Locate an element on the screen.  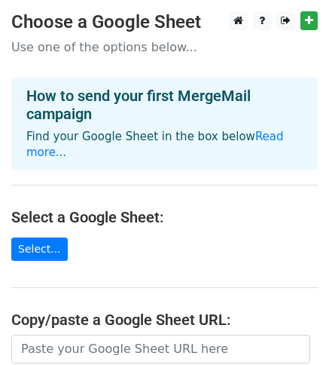
h4: How to send your first MergeMail campaign is located at coordinates (164, 105).